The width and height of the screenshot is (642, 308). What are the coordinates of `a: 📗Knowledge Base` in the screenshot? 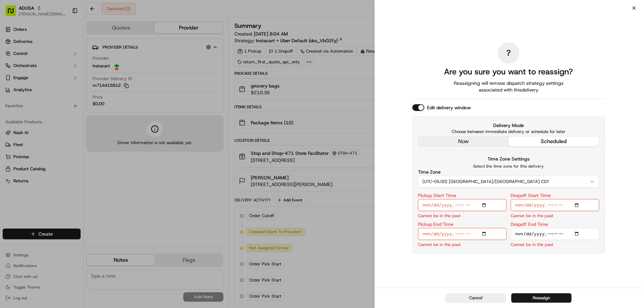 It's located at (29, 100).